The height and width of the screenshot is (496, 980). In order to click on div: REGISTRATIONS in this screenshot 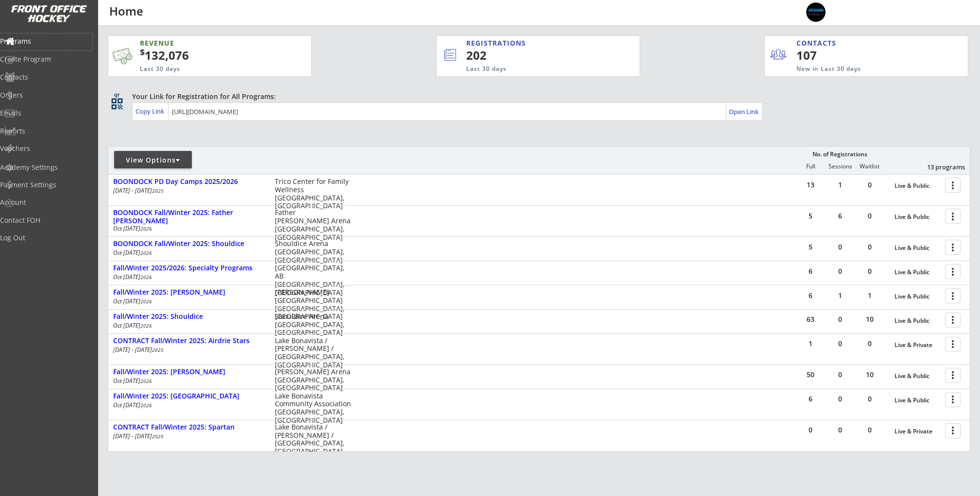, I will do `click(530, 44)`.